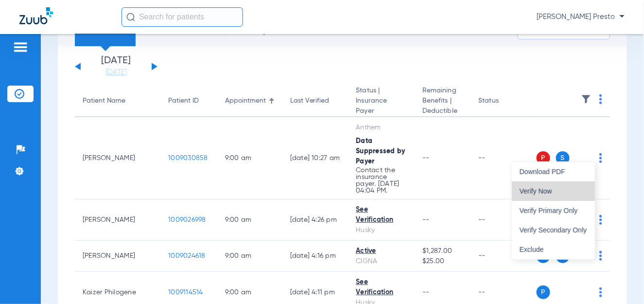  I want to click on span: Verify Now, so click(553, 191).